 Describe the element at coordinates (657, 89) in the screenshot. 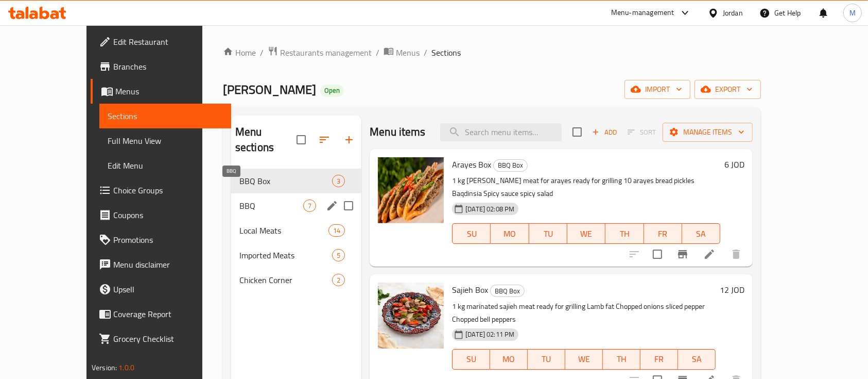

I see `span: import` at that location.